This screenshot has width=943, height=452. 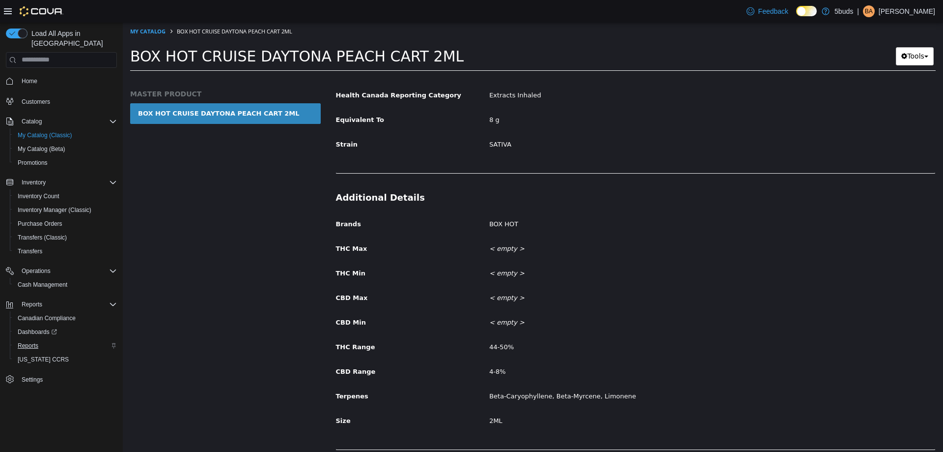 What do you see at coordinates (590, 324) in the screenshot?
I see `div: 44-50%` at bounding box center [590, 324].